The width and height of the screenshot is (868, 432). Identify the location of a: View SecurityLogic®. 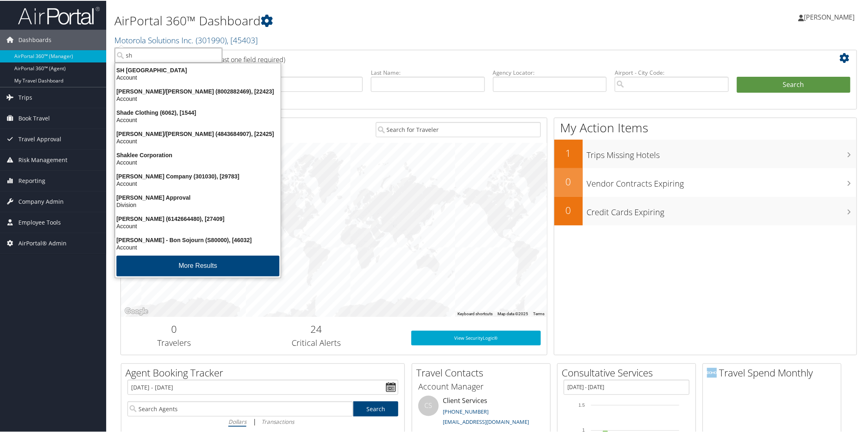
(476, 338).